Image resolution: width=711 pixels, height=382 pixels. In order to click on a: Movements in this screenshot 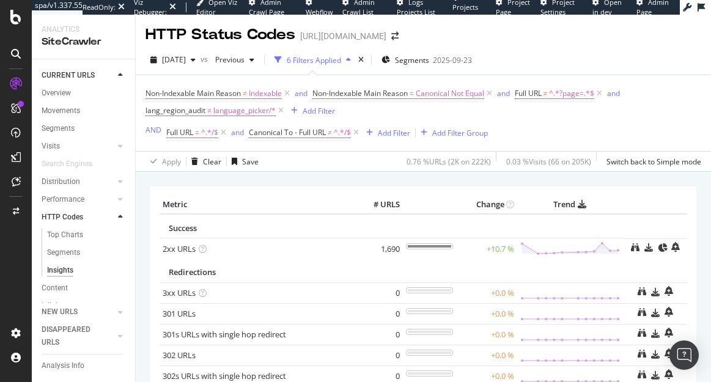, I will do `click(84, 111)`.